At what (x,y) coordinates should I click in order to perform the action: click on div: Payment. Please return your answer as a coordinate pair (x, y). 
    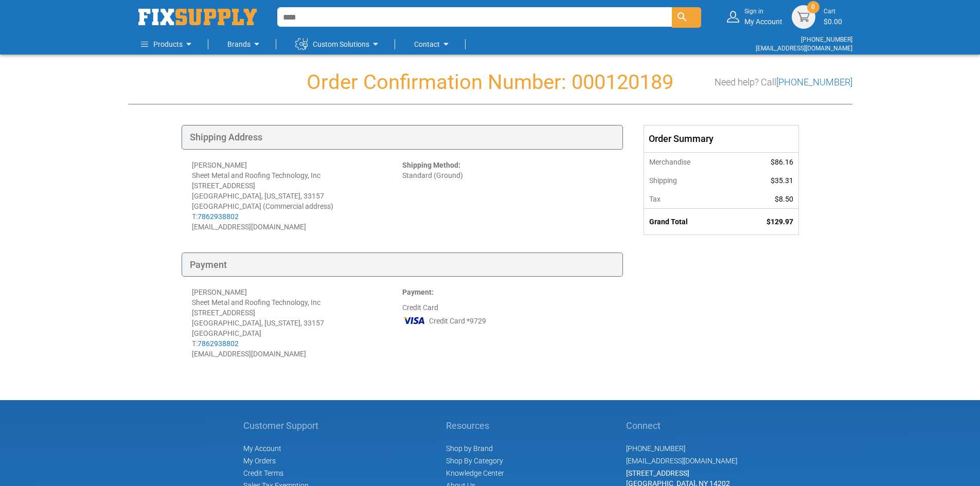
    Looking at the image, I should click on (402, 264).